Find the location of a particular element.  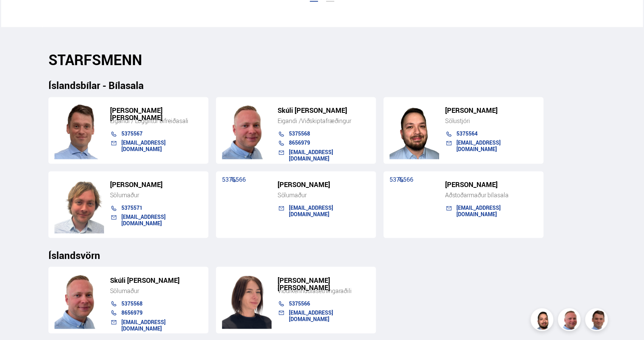

div: Eigandi / is located at coordinates (324, 121).